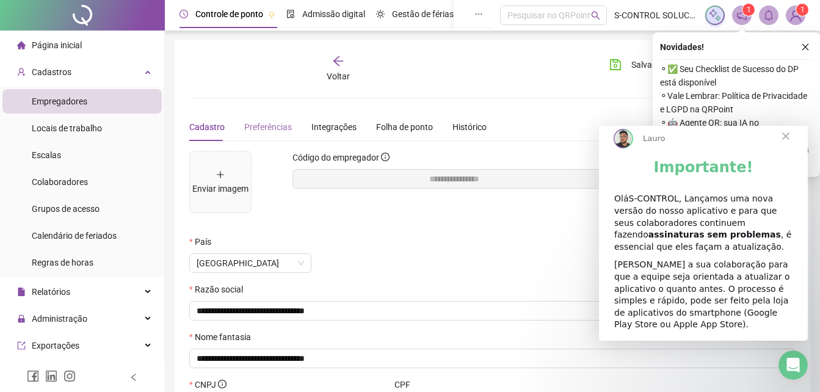 The image size is (820, 392). What do you see at coordinates (115, 109) in the screenshot?
I see `b: assinaturas sem problemas` at bounding box center [115, 109].